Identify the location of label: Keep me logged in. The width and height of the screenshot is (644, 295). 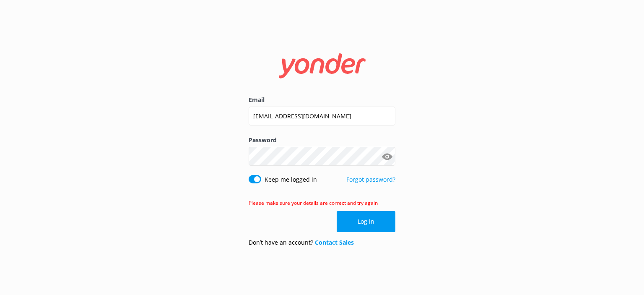
(291, 180).